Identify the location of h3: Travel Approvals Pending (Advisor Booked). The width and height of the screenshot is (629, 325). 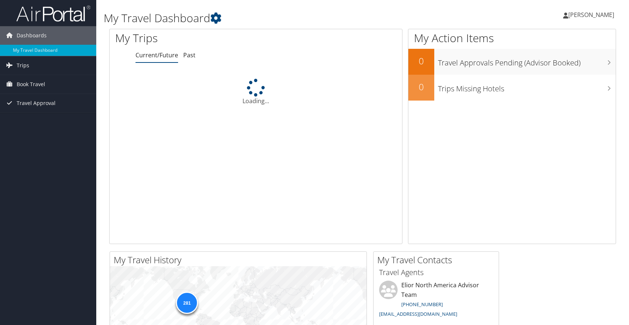
(527, 61).